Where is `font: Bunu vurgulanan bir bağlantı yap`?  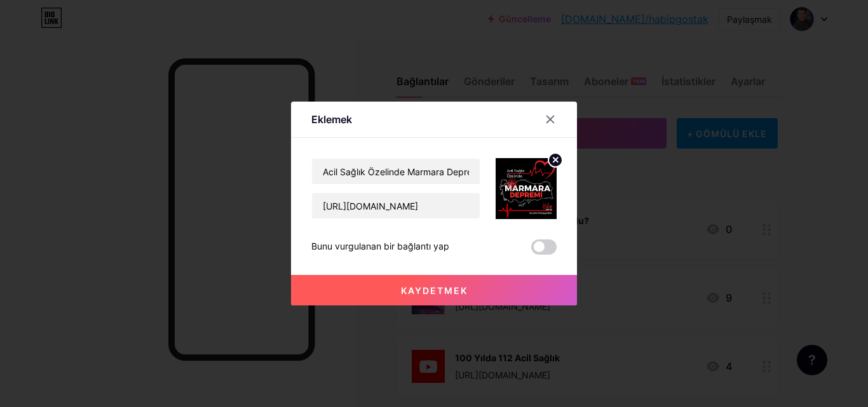
font: Bunu vurgulanan bir bağlantı yap is located at coordinates (380, 245).